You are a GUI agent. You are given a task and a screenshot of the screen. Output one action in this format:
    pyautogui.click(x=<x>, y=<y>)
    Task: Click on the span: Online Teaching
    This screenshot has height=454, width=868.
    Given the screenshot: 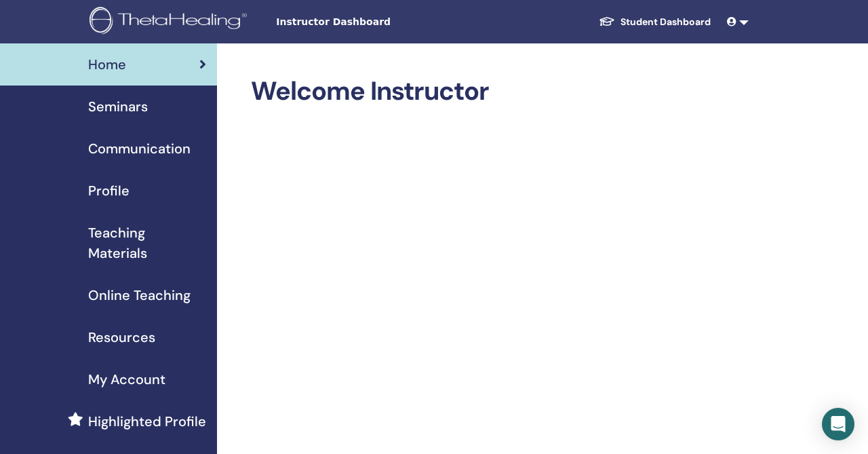 What is the action you would take?
    pyautogui.click(x=139, y=295)
    